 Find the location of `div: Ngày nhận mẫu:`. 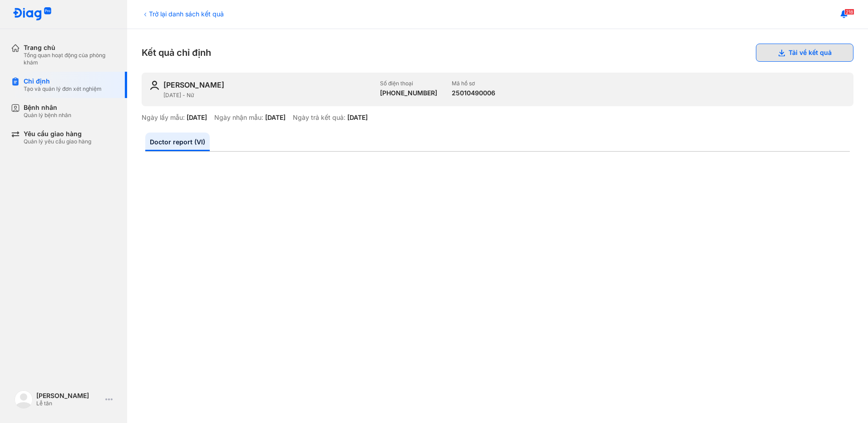

div: Ngày nhận mẫu: is located at coordinates (238, 118).